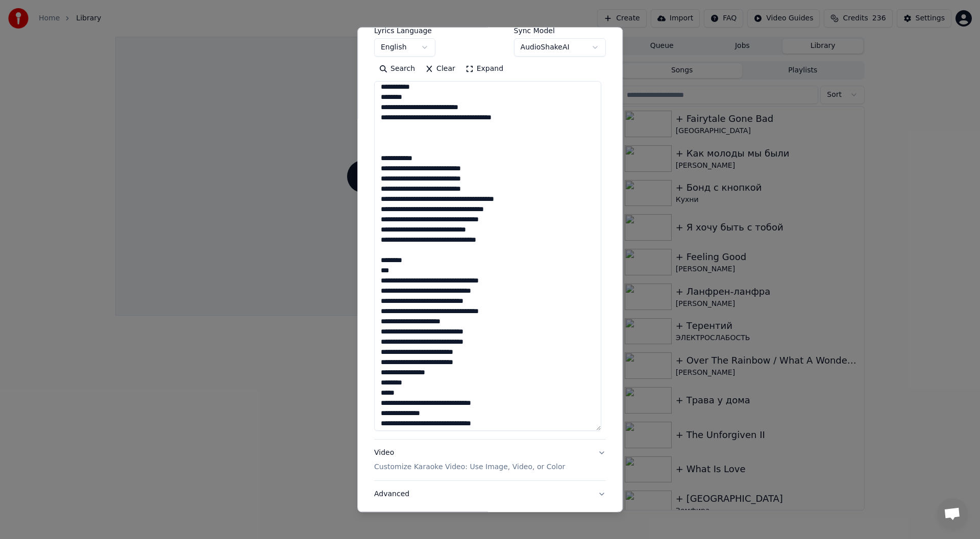 This screenshot has width=980, height=539. I want to click on button: VideoCustomize Karaoke Video: Use Image, Video, or Color, so click(490, 461).